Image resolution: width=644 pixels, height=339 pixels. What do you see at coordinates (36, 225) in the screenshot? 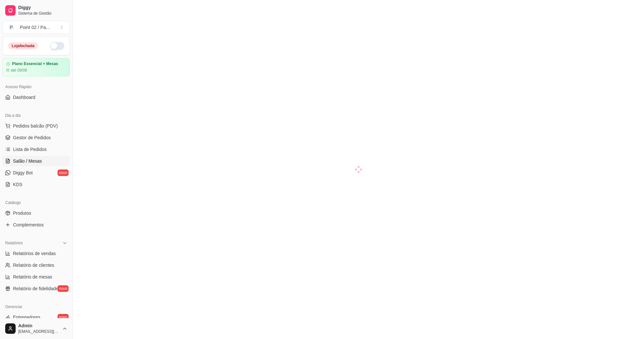
I see `a: Complementos` at bounding box center [36, 225].